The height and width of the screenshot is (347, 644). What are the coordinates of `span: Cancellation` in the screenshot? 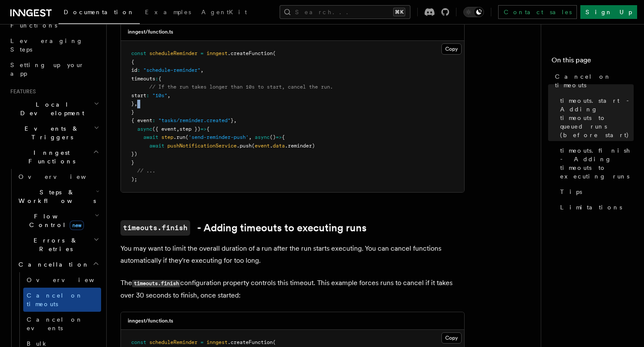 It's located at (52, 264).